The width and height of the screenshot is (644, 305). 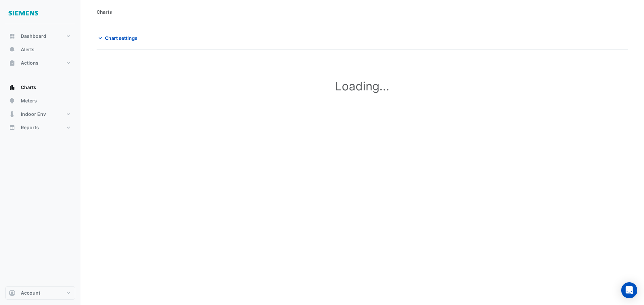 I want to click on button: Chart settings, so click(x=119, y=38).